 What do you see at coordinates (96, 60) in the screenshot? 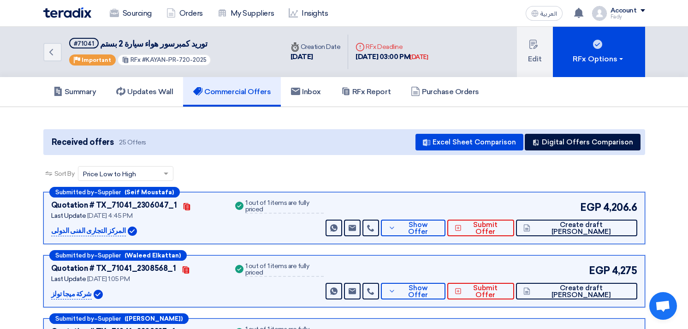
I see `span: Important` at bounding box center [96, 60].